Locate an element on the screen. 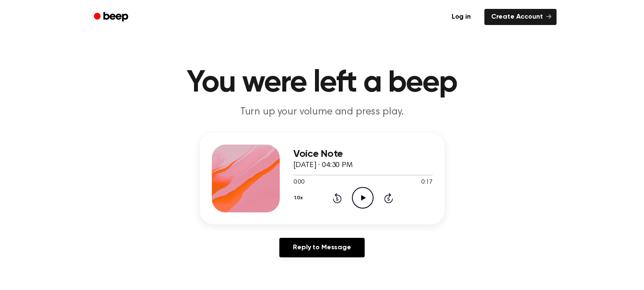 This screenshot has width=644, height=290. a: Create Account is located at coordinates (521, 17).